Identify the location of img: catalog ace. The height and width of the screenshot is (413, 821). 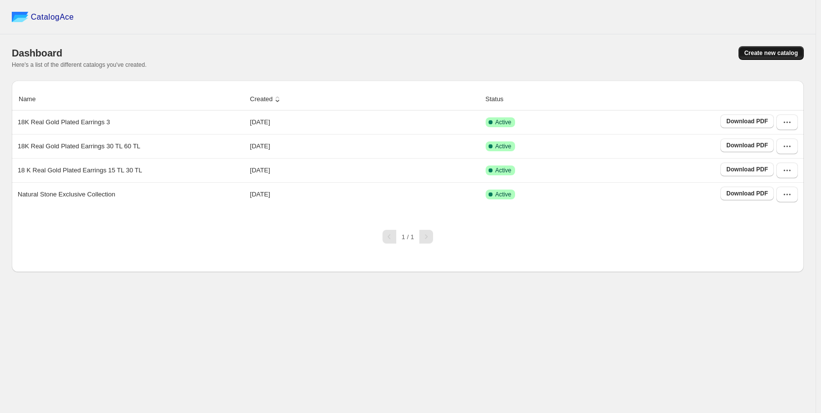
(20, 17).